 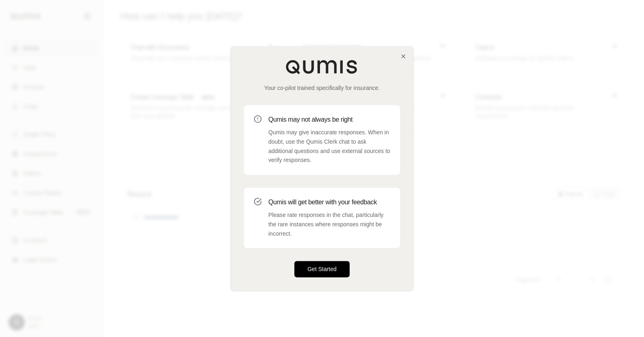 What do you see at coordinates (329, 119) in the screenshot?
I see `h3: Qumis may not always be right` at bounding box center [329, 119].